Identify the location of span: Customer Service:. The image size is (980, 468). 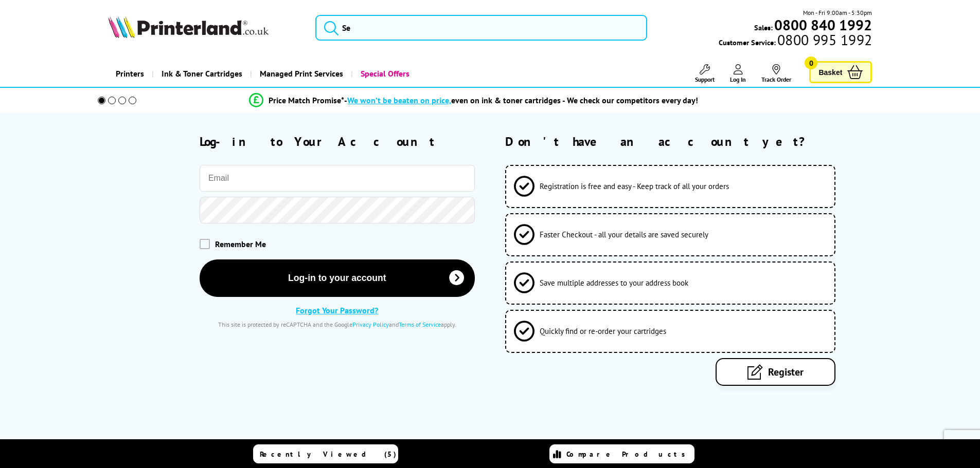
(795, 42).